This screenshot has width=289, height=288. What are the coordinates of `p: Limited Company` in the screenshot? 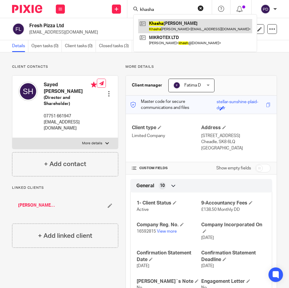 It's located at (167, 136).